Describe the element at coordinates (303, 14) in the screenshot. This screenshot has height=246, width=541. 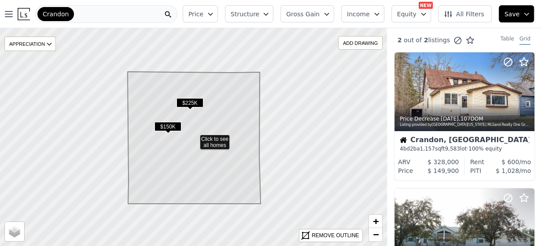
I see `span: Gross Gain` at that location.